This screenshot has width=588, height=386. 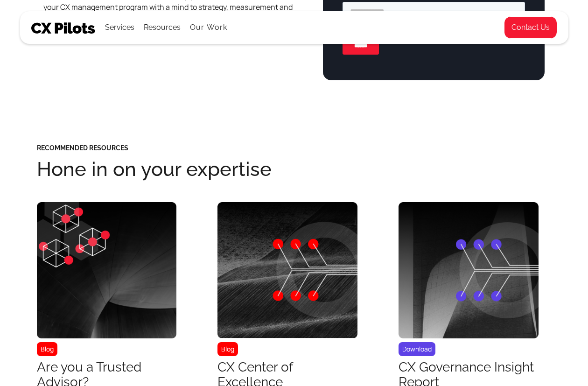 What do you see at coordinates (209, 28) in the screenshot?
I see `a: Our Work` at bounding box center [209, 28].